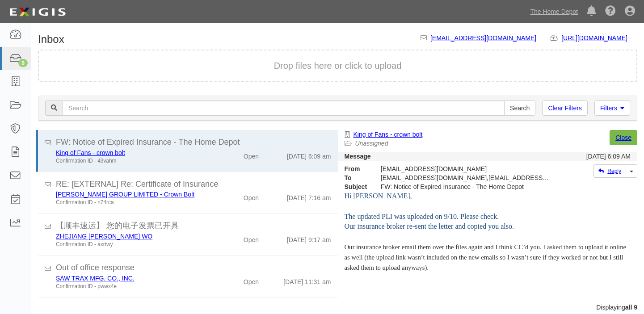  Describe the element at coordinates (631, 307) in the screenshot. I see `b: all 9` at that location.